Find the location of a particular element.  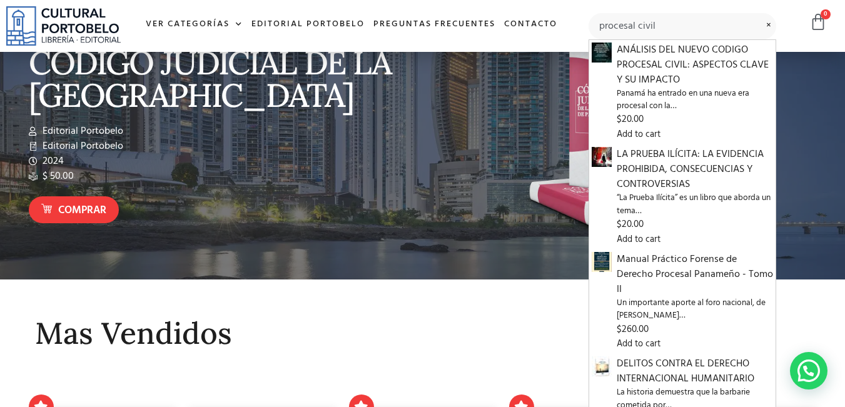

h2: Mas Vendidos is located at coordinates (423, 334).